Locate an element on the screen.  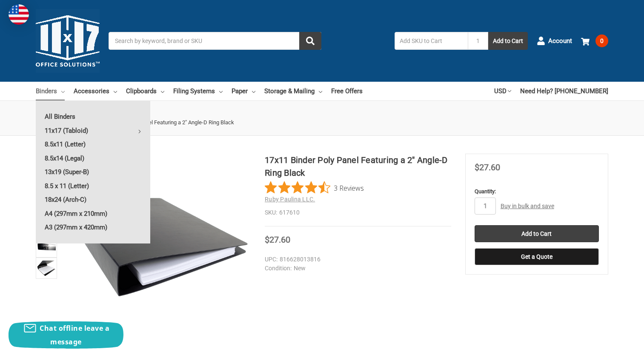
a: Ruby Paulina LLC. is located at coordinates (290, 199).